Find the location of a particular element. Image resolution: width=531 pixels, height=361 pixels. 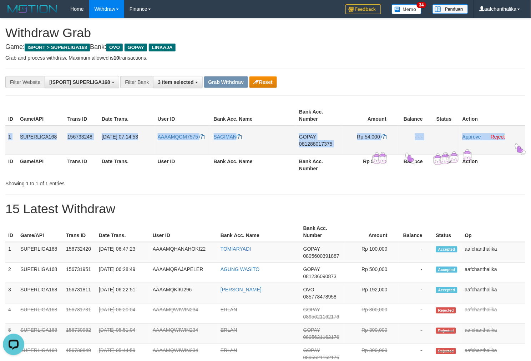

div: Showing 1 to 1 of 1 entries is located at coordinates (111, 182).